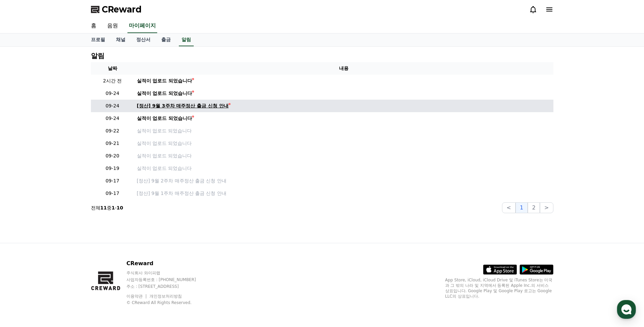 This screenshot has height=327, width=644. Describe the element at coordinates (98, 40) in the screenshot. I see `a: 프로필` at that location.